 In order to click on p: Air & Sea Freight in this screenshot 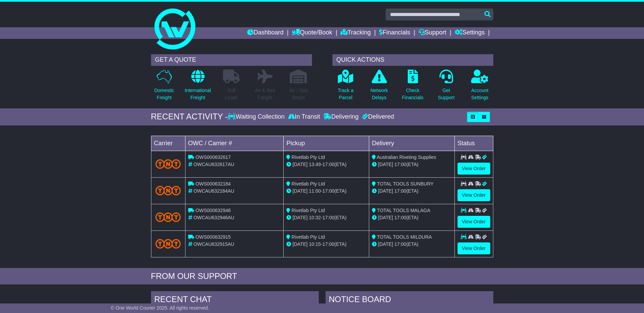, I will do `click(265, 94)`.